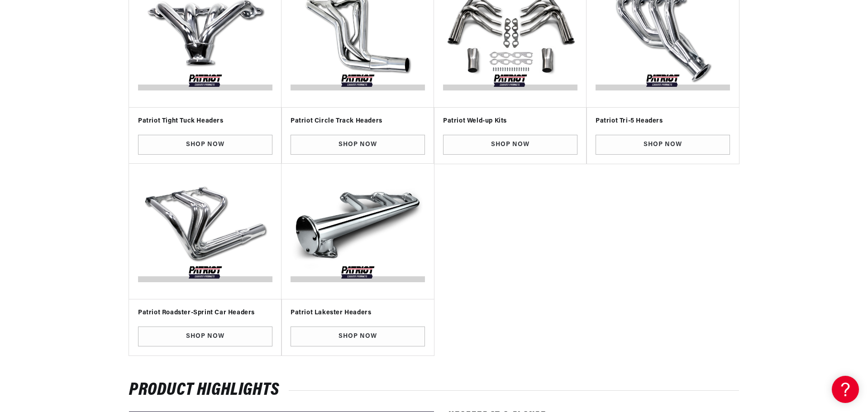  I want to click on img: Patriot-Lakester-Headers2-v1589993143181.jpg, so click(358, 231).